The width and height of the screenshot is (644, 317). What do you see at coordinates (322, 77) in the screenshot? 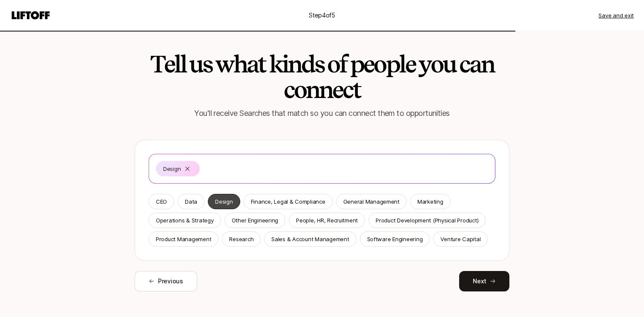
I see `h2: Tell us what kinds of people you can connect` at bounding box center [322, 77].